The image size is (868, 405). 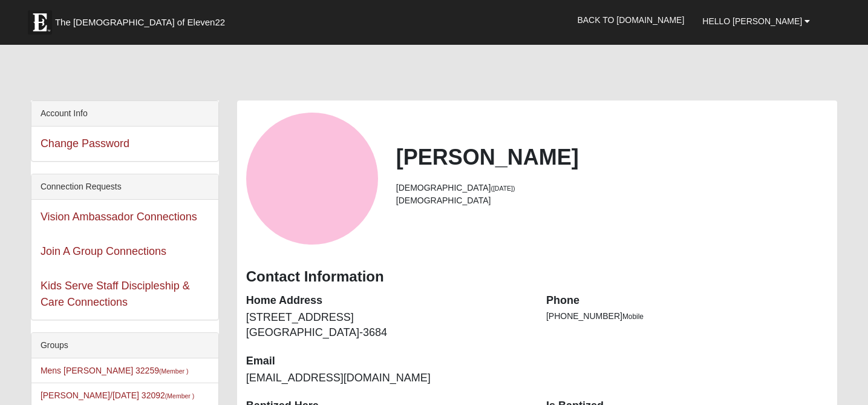 What do you see at coordinates (40, 22) in the screenshot?
I see `img: Eleven22 logo` at bounding box center [40, 22].